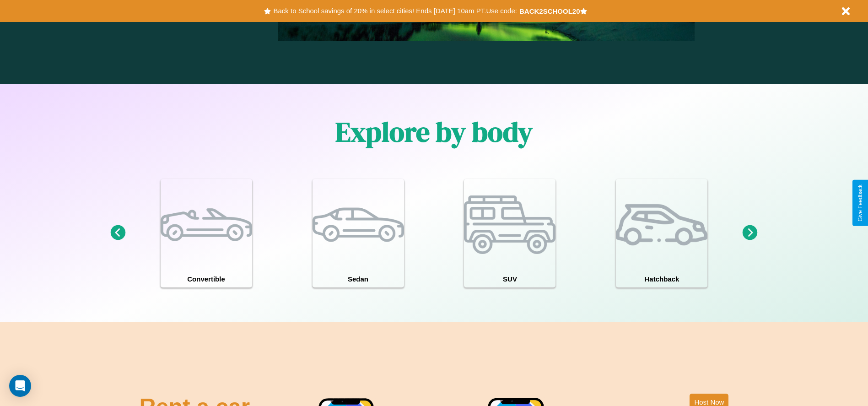  I want to click on h4: SUV, so click(509, 279).